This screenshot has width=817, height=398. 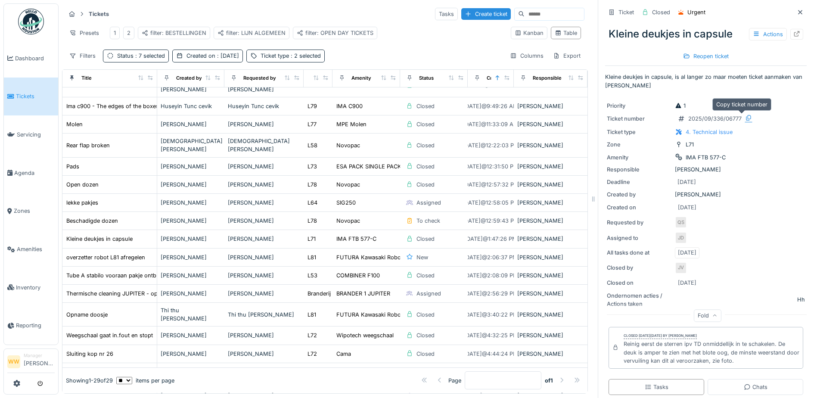 What do you see at coordinates (707, 315) in the screenshot?
I see `div: Fold` at bounding box center [707, 315].